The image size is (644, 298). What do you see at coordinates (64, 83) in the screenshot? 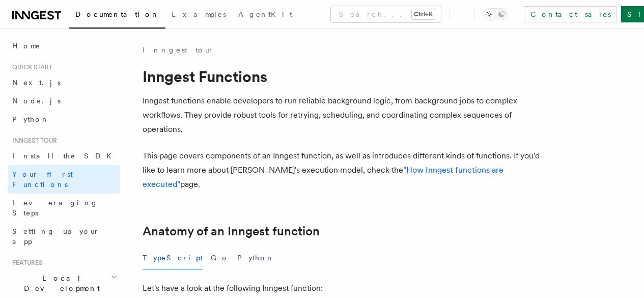
I see `a: Next.js` at bounding box center [64, 83].